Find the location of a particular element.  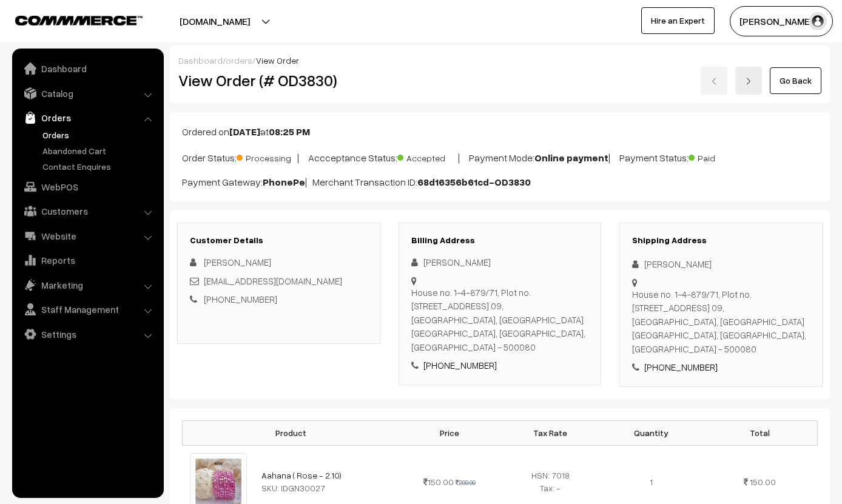

span: View Order is located at coordinates (277, 60).